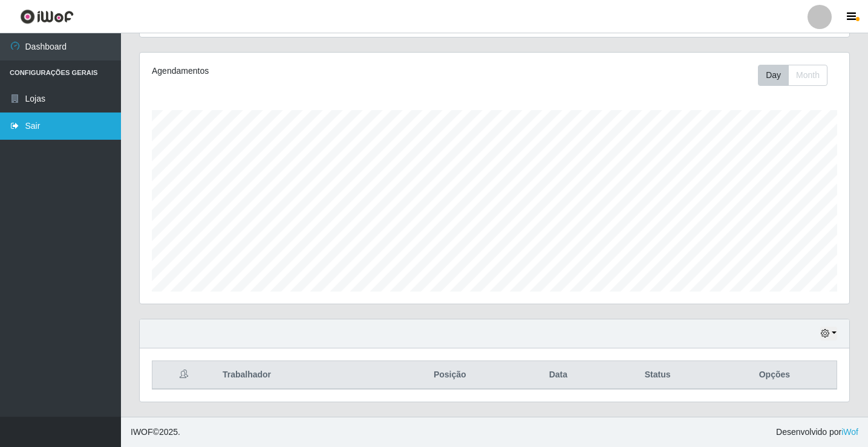  I want to click on button: Day, so click(774, 75).